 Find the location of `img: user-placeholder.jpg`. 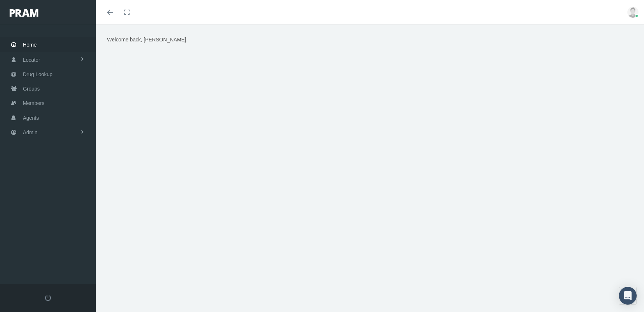

img: user-placeholder.jpg is located at coordinates (633, 12).